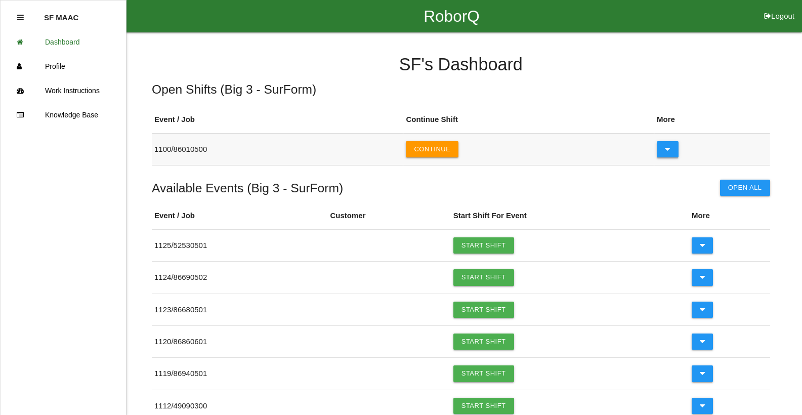  I want to click on th: Continue Shift, so click(529, 119).